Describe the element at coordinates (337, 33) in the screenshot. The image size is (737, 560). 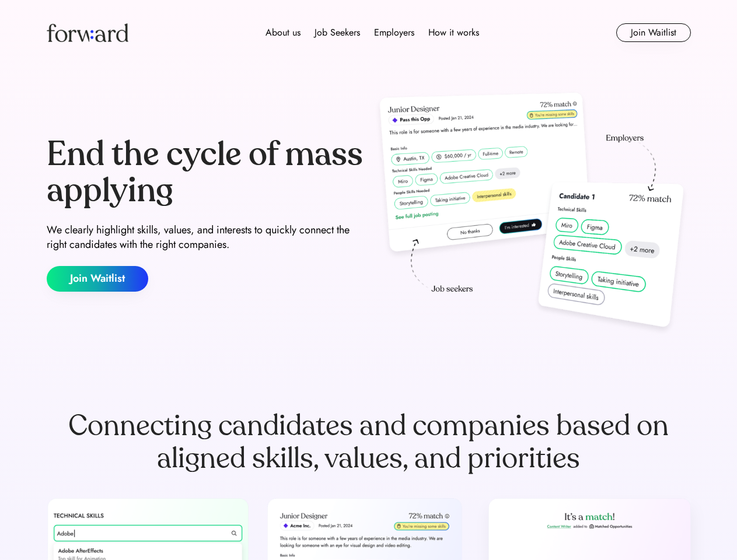
I see `div: Job Seekers` at that location.